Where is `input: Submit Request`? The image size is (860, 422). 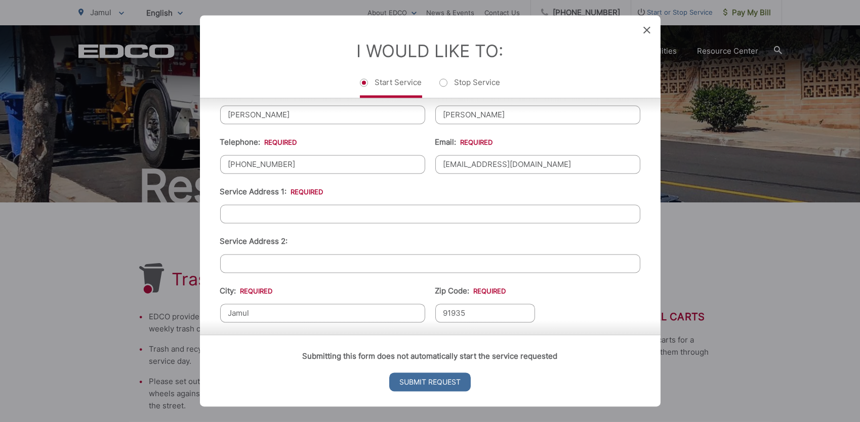 input: Submit Request is located at coordinates (430, 382).